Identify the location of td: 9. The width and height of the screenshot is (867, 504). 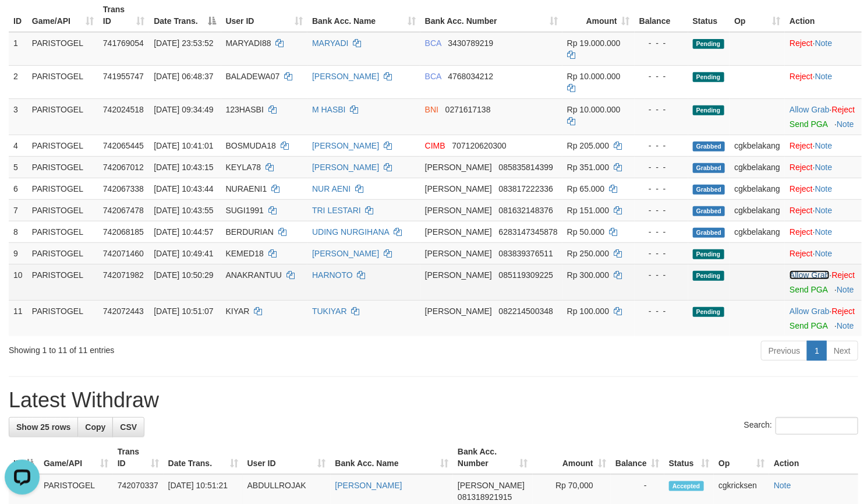
(18, 252).